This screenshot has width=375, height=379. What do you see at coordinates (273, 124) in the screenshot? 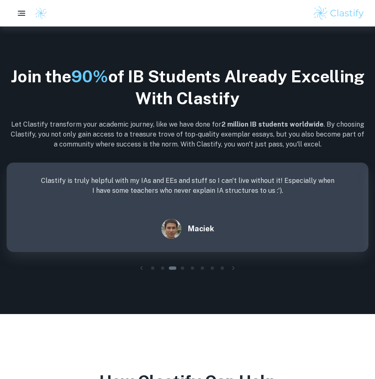
I see `b: 2 million IB students worldwide` at bounding box center [273, 124].